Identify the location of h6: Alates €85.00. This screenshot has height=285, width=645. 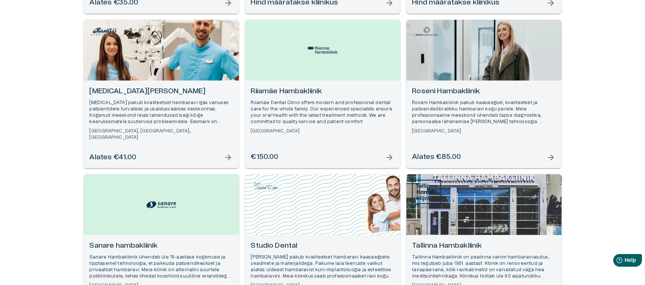
(437, 157).